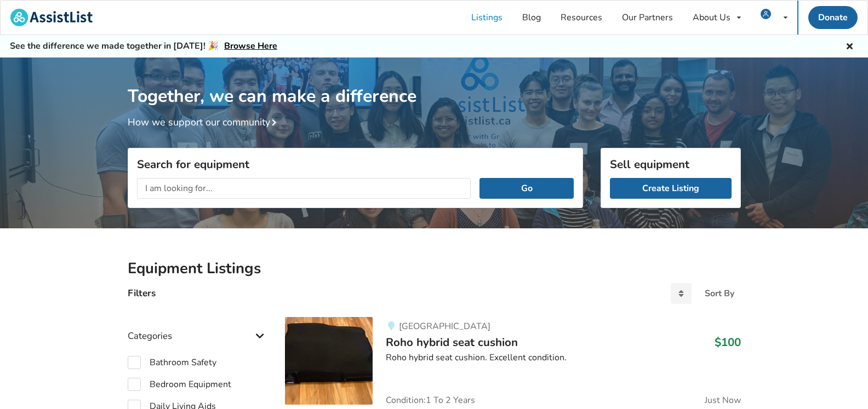 The width and height of the screenshot is (868, 409). What do you see at coordinates (671, 188) in the screenshot?
I see `a: Create Listing` at bounding box center [671, 188].